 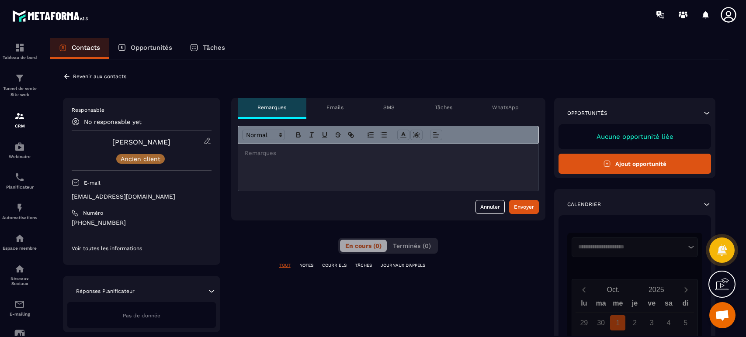 I want to click on p: TÂCHES, so click(x=364, y=266).